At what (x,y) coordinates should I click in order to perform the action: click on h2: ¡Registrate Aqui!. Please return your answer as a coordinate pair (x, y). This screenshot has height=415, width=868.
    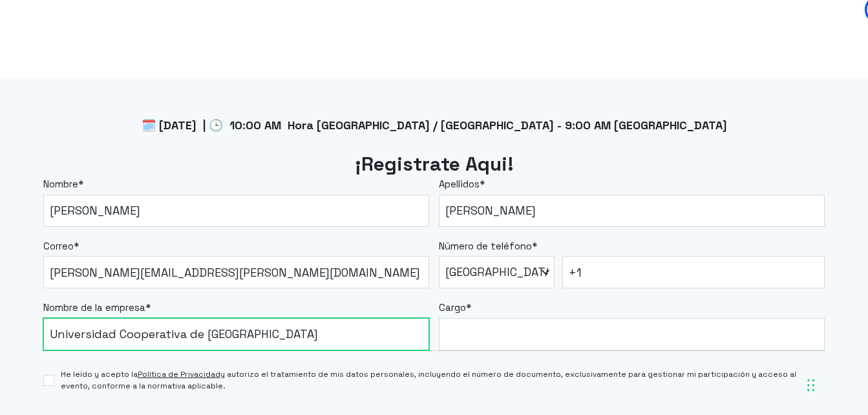
    Looking at the image, I should click on (434, 164).